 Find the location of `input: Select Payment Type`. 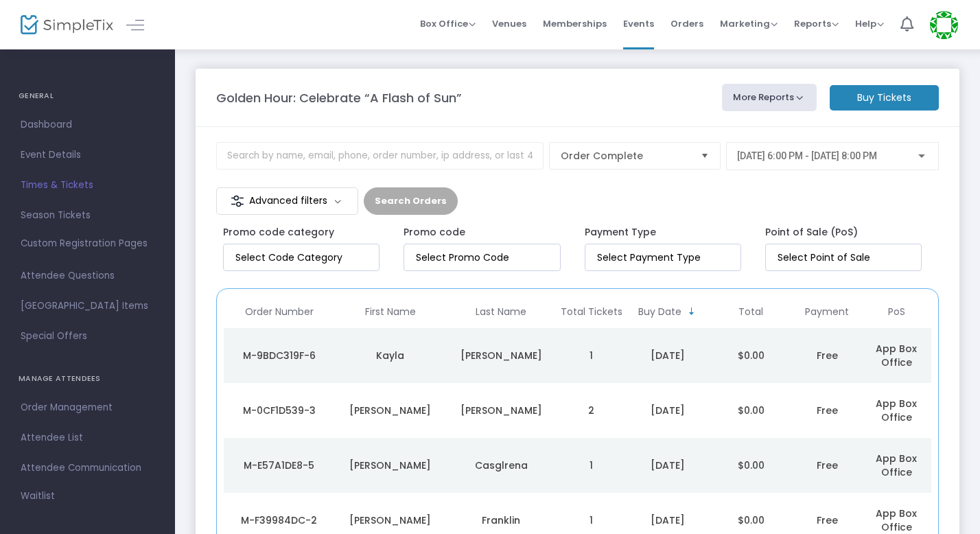

input: Select Payment Type is located at coordinates (666, 257).